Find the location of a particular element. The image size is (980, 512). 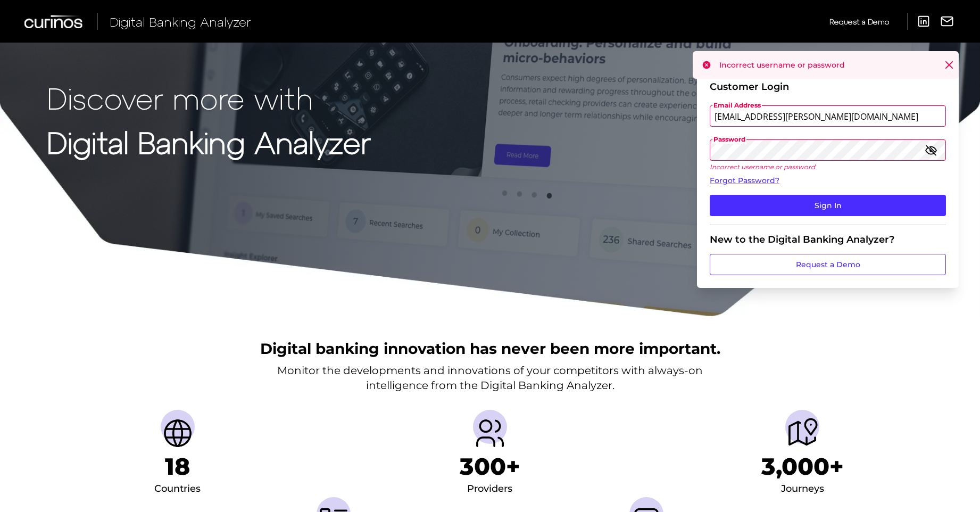

div: Incorrect username or password is located at coordinates (825, 65).